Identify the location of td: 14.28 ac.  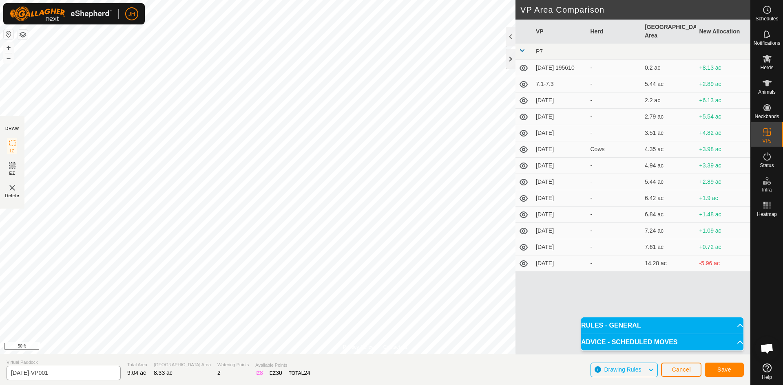
(669, 264).